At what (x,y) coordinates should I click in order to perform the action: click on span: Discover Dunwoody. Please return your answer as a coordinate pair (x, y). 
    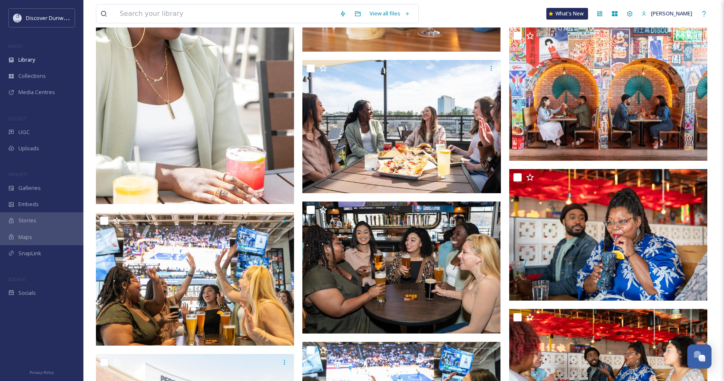
    Looking at the image, I should click on (51, 18).